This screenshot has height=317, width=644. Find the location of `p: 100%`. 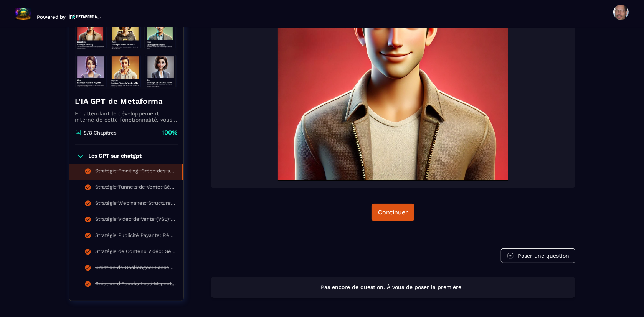

p: 100% is located at coordinates (169, 133).